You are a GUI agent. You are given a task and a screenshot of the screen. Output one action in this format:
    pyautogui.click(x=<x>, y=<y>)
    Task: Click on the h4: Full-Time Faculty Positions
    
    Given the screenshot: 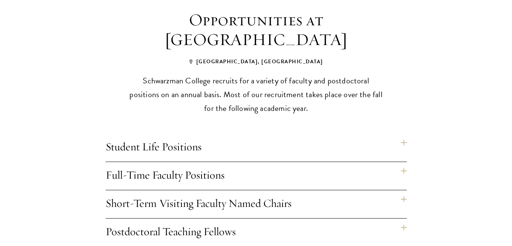 What is the action you would take?
    pyautogui.click(x=256, y=176)
    